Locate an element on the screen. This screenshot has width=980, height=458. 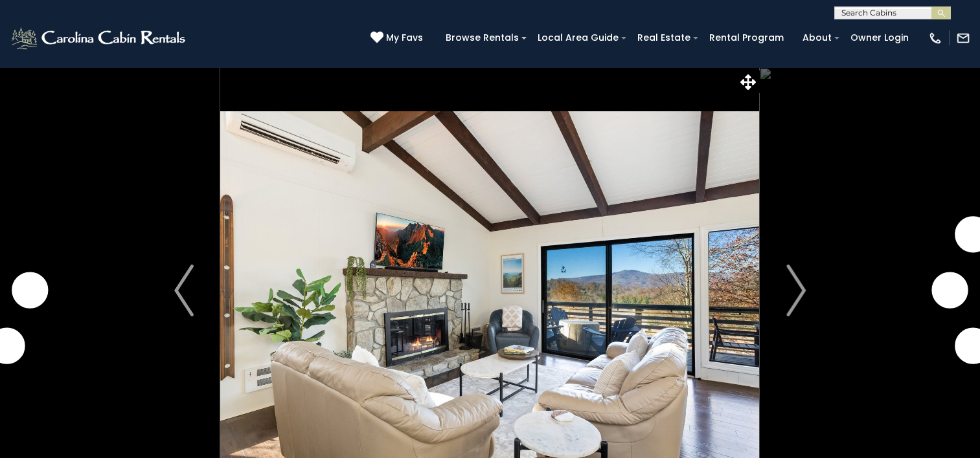
a: Local Area Guide is located at coordinates (577, 38).